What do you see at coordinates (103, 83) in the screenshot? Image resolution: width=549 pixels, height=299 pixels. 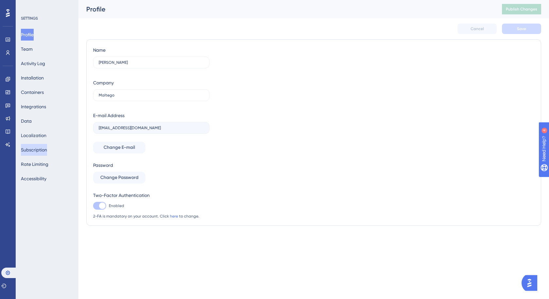 I see `div: Company` at bounding box center [103, 83].